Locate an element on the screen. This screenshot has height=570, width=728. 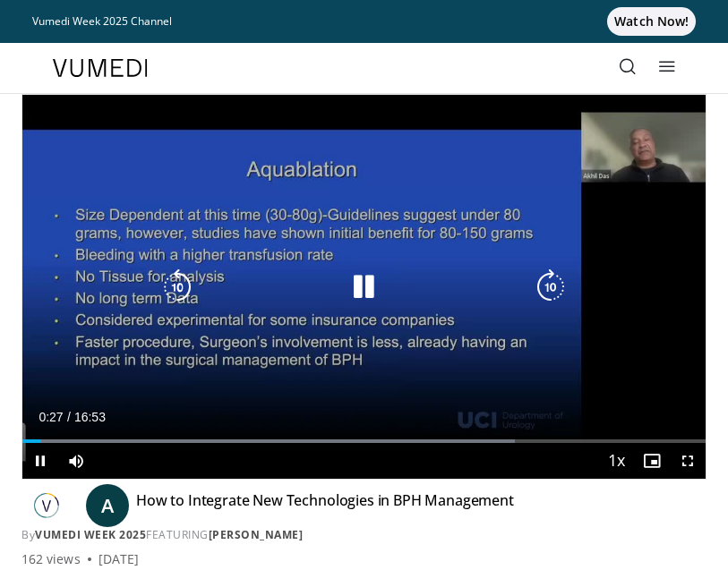
button: Pause is located at coordinates (40, 461).